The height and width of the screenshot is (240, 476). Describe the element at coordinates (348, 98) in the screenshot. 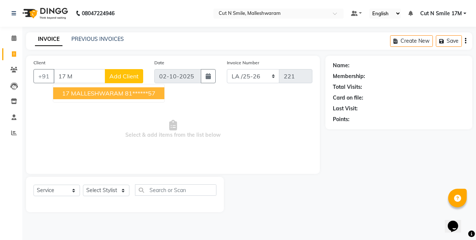

I see `div: Card on file:` at that location.